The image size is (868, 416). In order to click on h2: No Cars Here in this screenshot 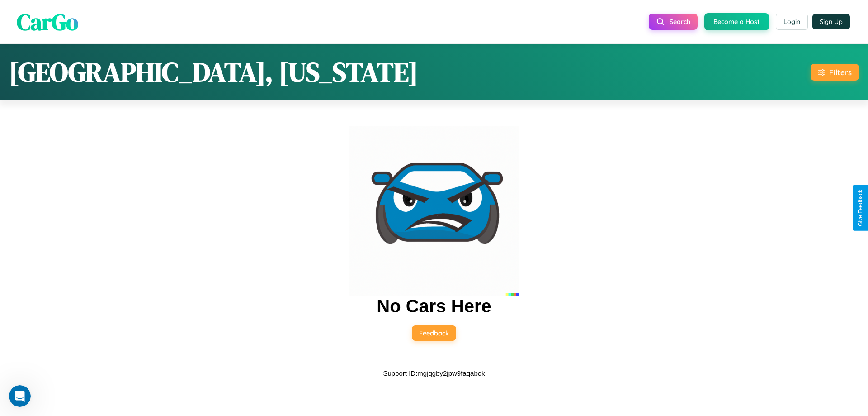, I will do `click(434, 306)`.